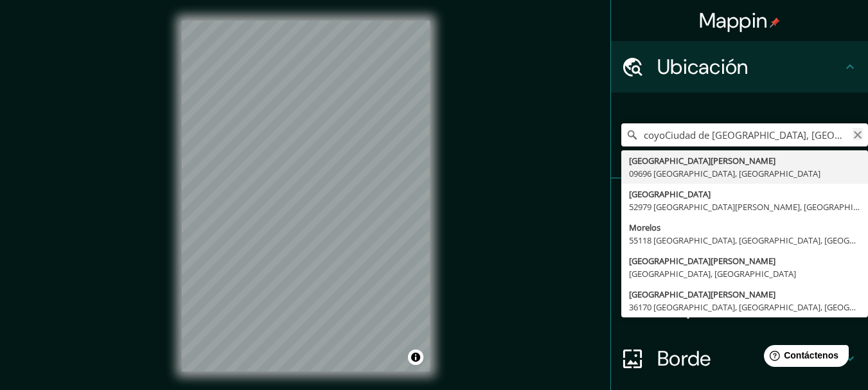 The image size is (868, 390). What do you see at coordinates (739, 67) in the screenshot?
I see `div: Ubicación` at bounding box center [739, 67].